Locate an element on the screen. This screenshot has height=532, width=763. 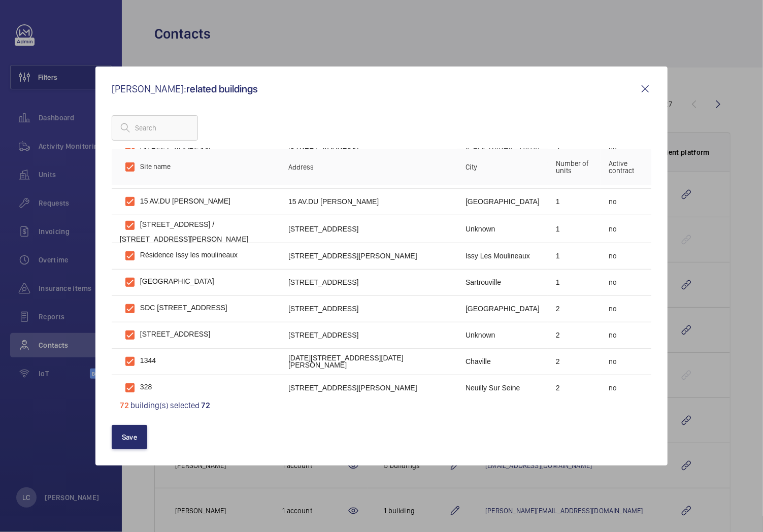
button: Save is located at coordinates (129, 437).